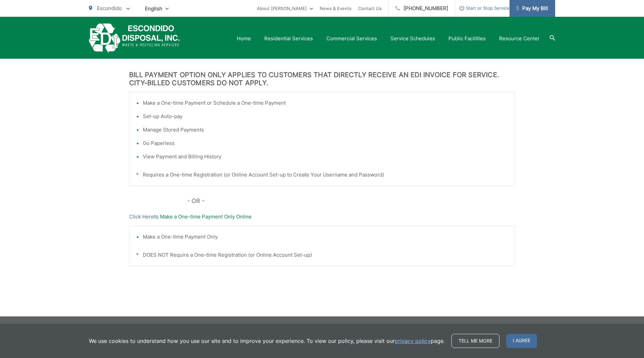  What do you see at coordinates (521, 341) in the screenshot?
I see `span: I agree` at bounding box center [521, 341].